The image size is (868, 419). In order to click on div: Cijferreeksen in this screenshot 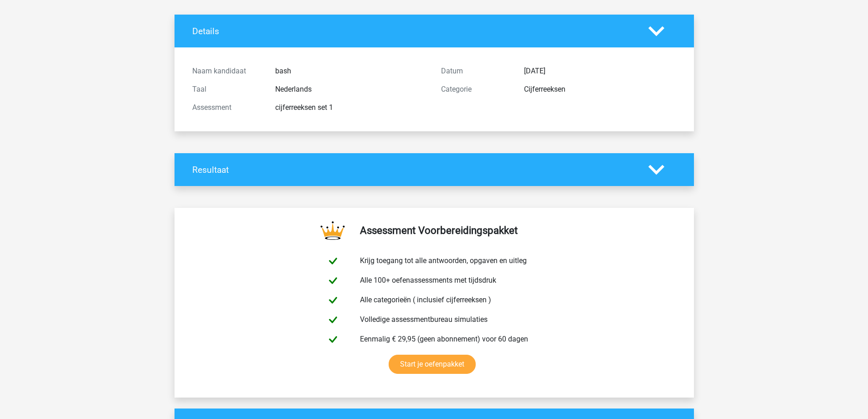, I will do `click(600, 90)`.